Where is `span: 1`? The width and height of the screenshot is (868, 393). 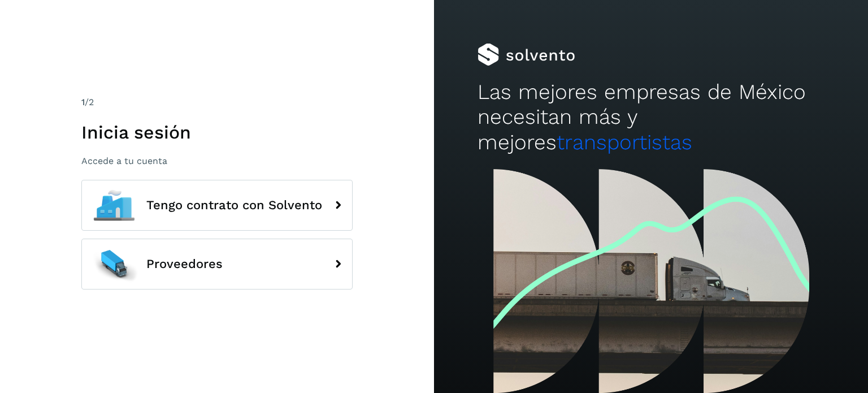
span: 1 is located at coordinates (83, 102).